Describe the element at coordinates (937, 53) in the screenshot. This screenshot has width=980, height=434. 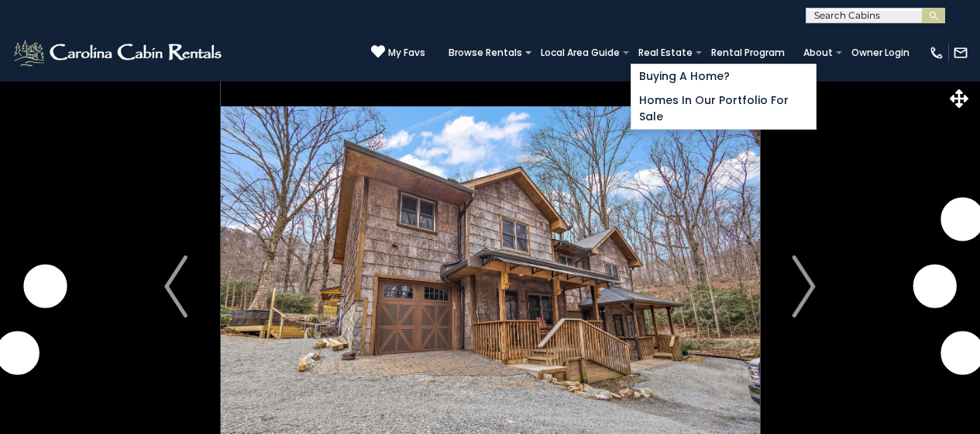
I see `img: phone-regular-white.png` at that location.